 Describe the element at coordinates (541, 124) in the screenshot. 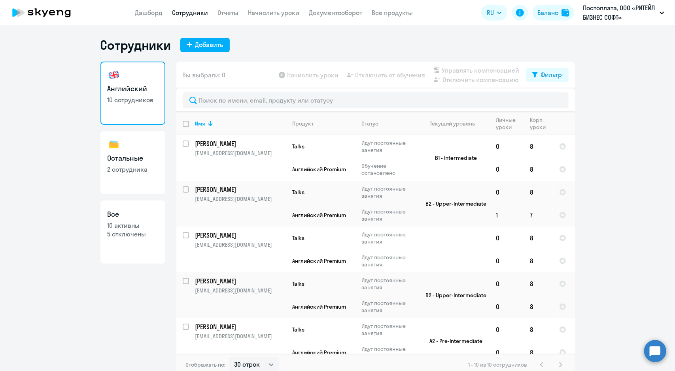

I see `div: Корп. уроки` at that location.